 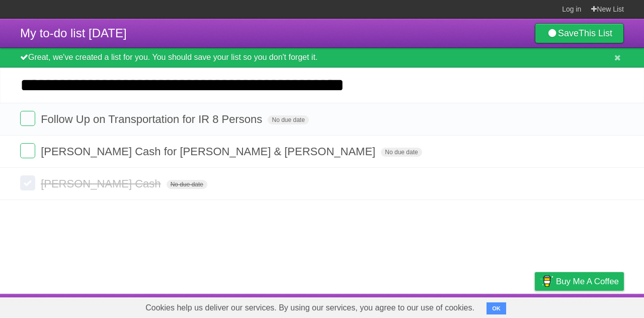 What do you see at coordinates (496, 308) in the screenshot?
I see `button: OK` at bounding box center [496, 308].